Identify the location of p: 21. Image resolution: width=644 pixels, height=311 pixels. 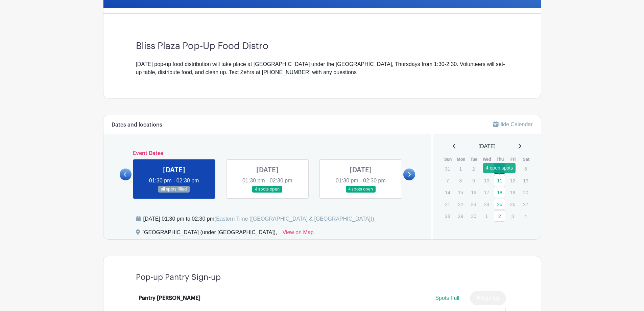
(447, 204).